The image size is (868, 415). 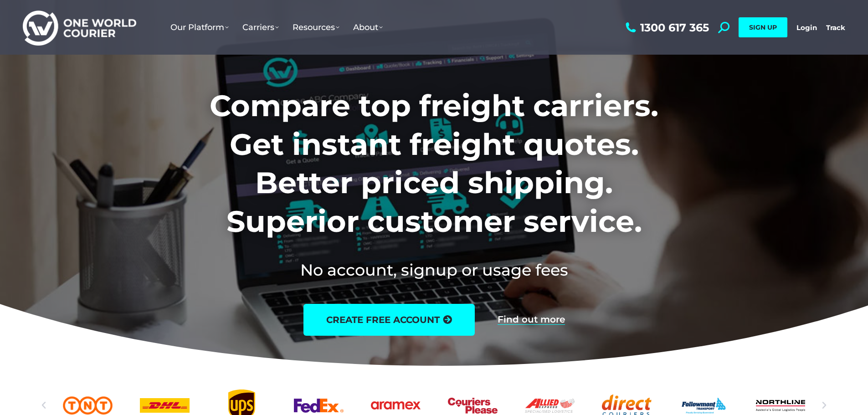 I want to click on a: Find out more, so click(x=532, y=320).